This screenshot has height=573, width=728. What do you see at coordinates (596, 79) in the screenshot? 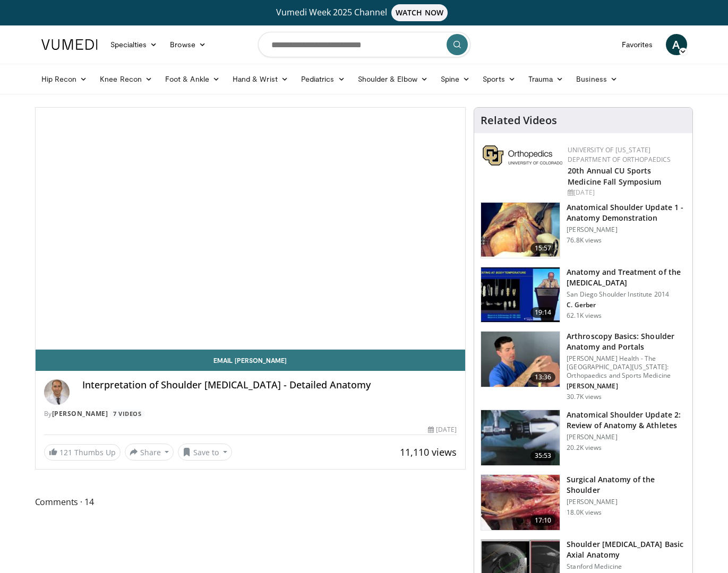
I see `a: Business` at bounding box center [596, 79].